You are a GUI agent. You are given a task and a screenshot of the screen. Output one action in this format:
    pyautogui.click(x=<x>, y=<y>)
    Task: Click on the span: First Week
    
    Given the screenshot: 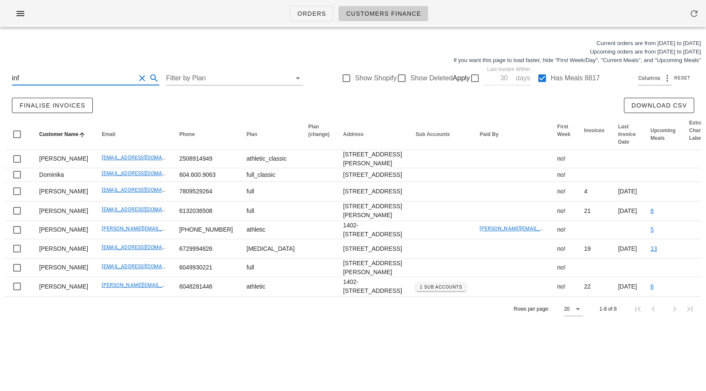 What is the action you would take?
    pyautogui.click(x=563, y=131)
    